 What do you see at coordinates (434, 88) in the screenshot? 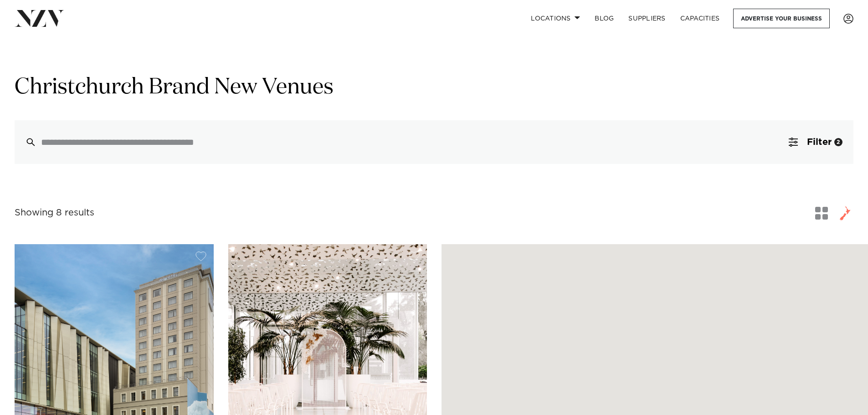
I see `h1: Christchurch Brand New Venues` at bounding box center [434, 88].